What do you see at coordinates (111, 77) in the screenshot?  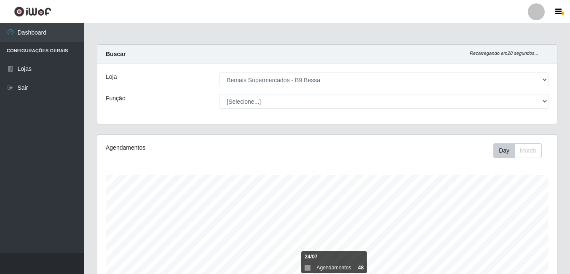 I see `label: Loja` at bounding box center [111, 77].